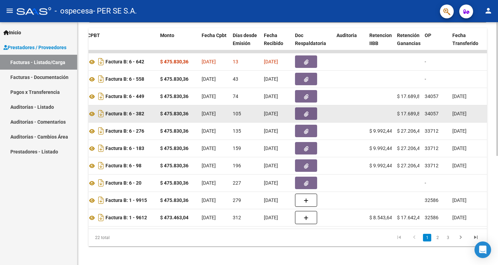 The width and height of the screenshot is (498, 265). I want to click on span: 279, so click(237, 200).